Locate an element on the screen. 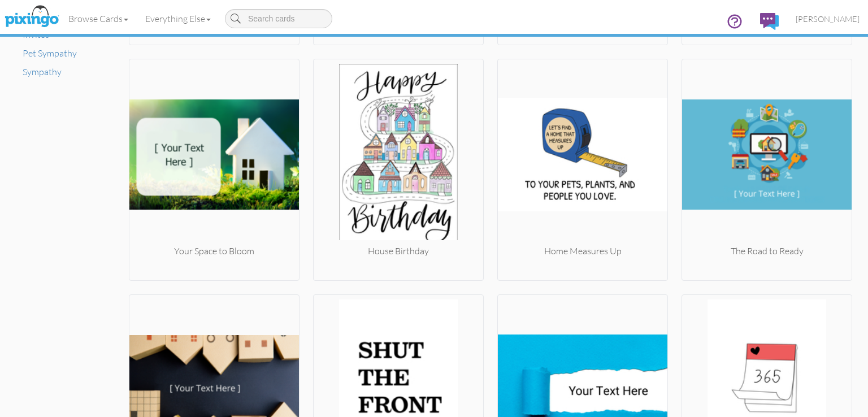 The image size is (868, 417). img: 20250512-233543-cd215e78ee98-250.png is located at coordinates (214, 154).